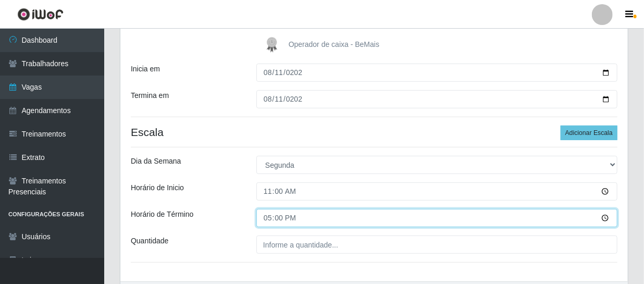  What do you see at coordinates (145, 69) in the screenshot?
I see `label: Inicia em` at bounding box center [145, 69].